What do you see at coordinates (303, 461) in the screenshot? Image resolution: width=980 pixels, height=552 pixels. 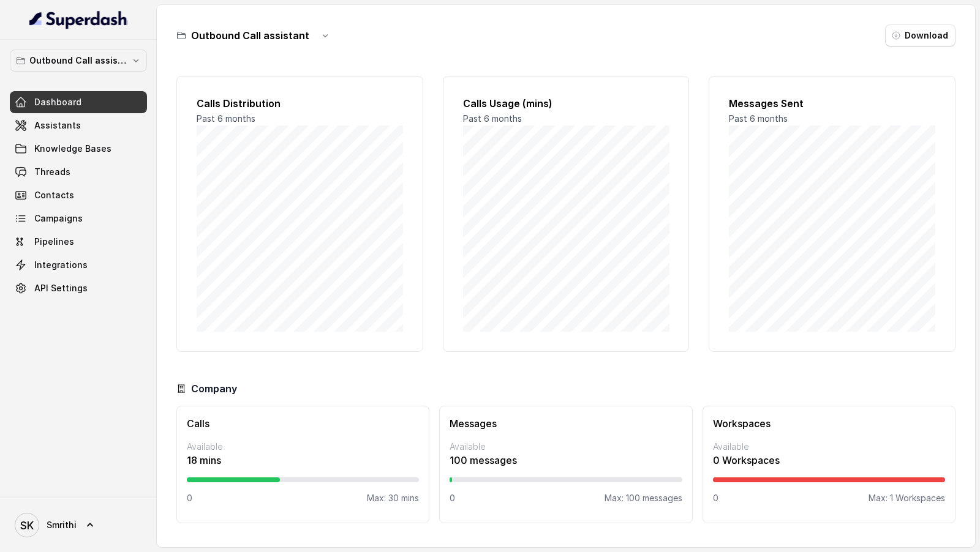 I see `p: 18 mins` at bounding box center [303, 461].